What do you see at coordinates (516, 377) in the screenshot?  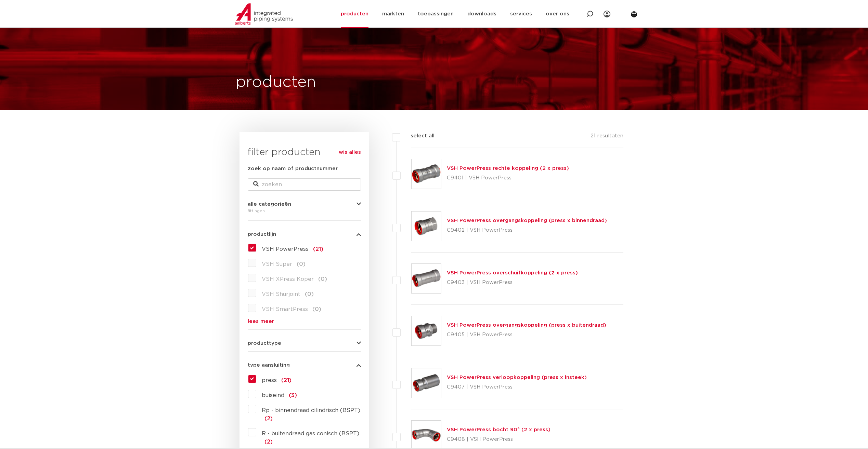 I see `a: VSH PowerPress verloopkoppeling (press x insteek)` at bounding box center [516, 377].